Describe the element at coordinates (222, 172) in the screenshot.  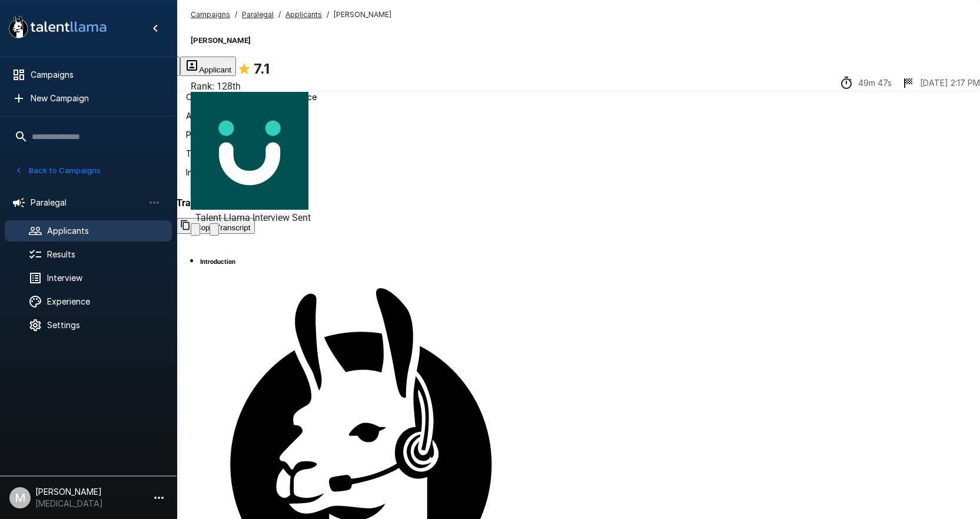
I see `span: Interview Wrap-Up` at that location.